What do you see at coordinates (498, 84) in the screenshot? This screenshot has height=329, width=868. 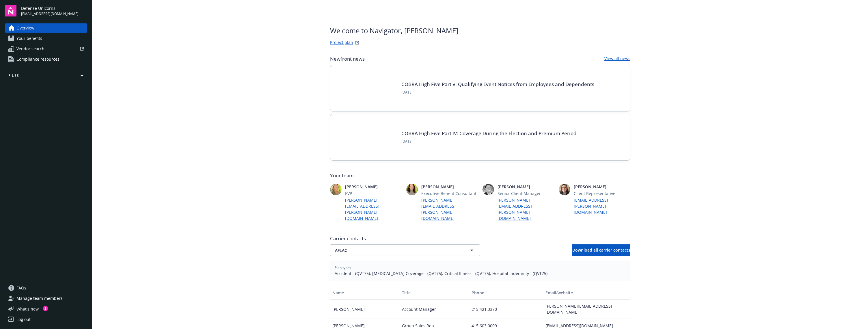 I see `a: COBRA High Five Part V: Qualifying Event Notices from Employees and Dependents` at bounding box center [498, 84].